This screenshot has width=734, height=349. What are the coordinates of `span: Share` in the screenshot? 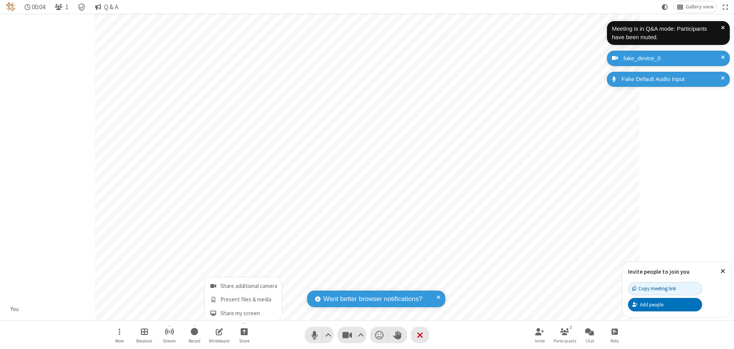 It's located at (244, 341).